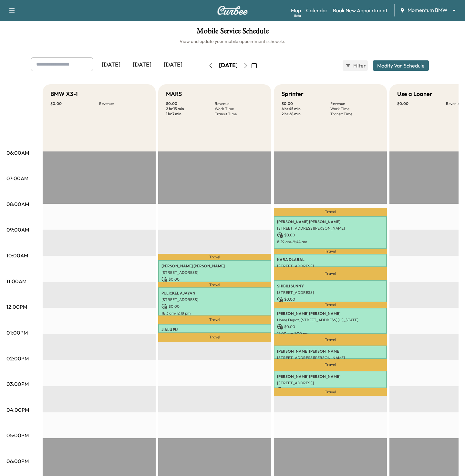  Describe the element at coordinates (306, 109) in the screenshot. I see `p: 4 hr 45 min` at that location.